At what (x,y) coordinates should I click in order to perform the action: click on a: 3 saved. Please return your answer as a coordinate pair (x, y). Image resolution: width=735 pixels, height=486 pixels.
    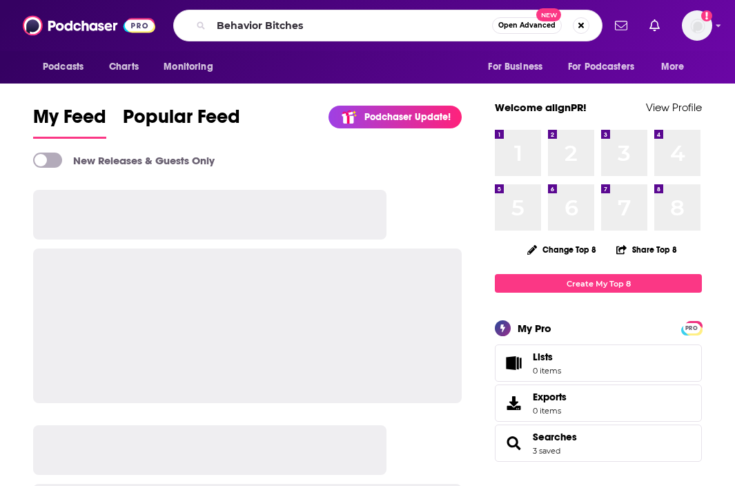
    Looking at the image, I should click on (547, 451).